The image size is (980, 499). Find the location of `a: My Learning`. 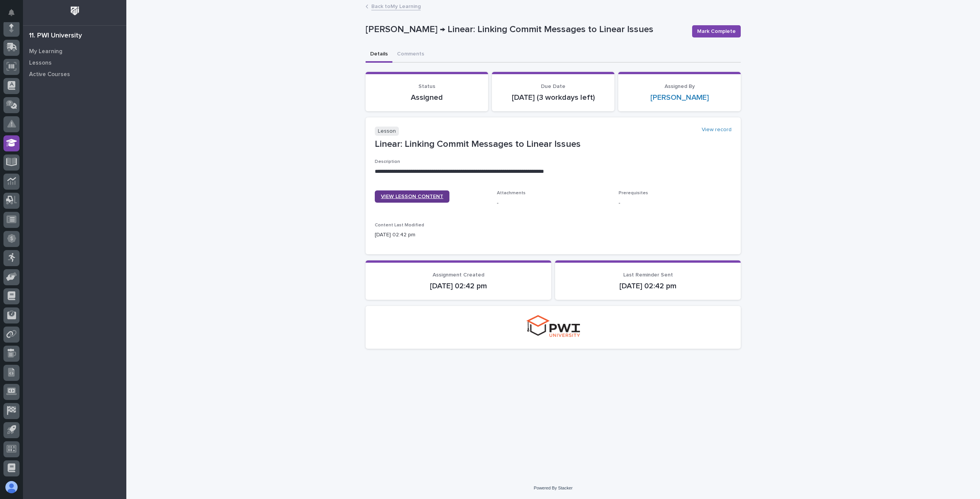

a: My Learning is located at coordinates (75, 51).